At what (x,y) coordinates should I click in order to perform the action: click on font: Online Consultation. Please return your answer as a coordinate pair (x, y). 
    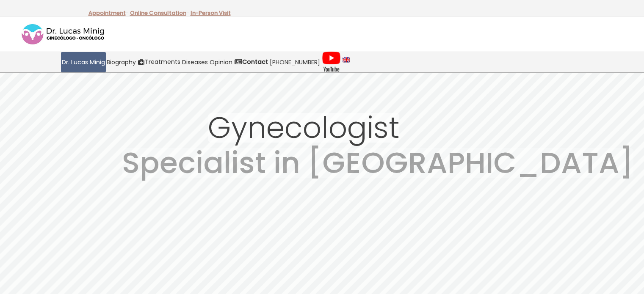
    Looking at the image, I should click on (158, 13).